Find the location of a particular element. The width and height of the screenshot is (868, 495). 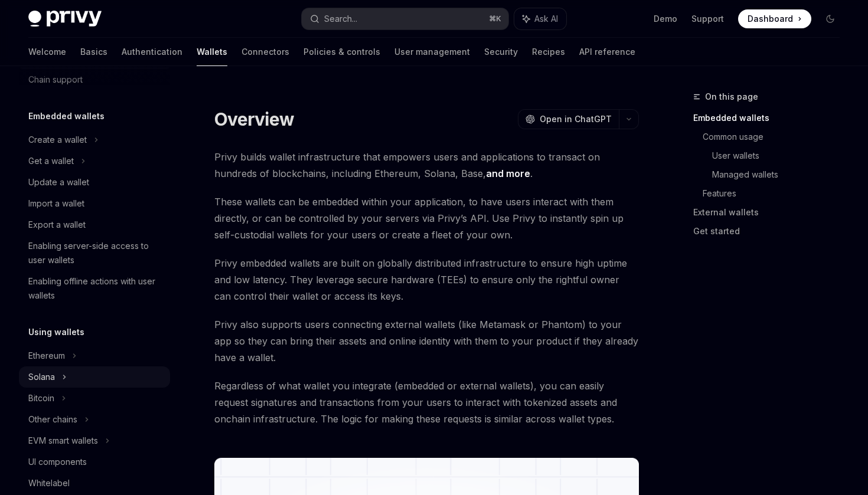

div: Search... is located at coordinates (340, 19).